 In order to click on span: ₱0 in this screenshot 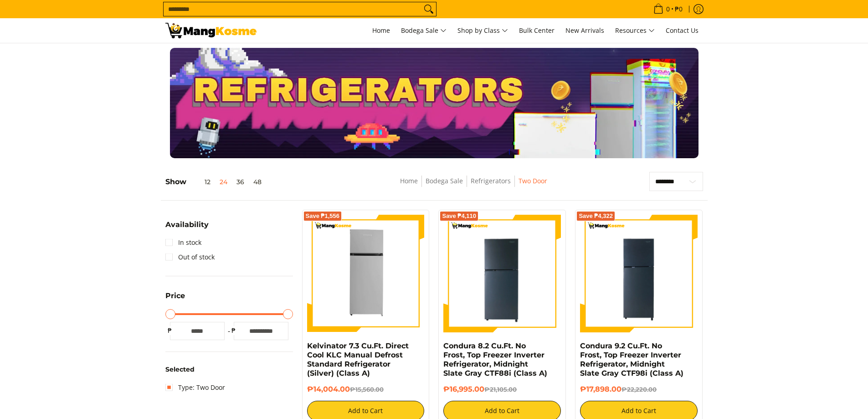, I will do `click(679, 9)`.